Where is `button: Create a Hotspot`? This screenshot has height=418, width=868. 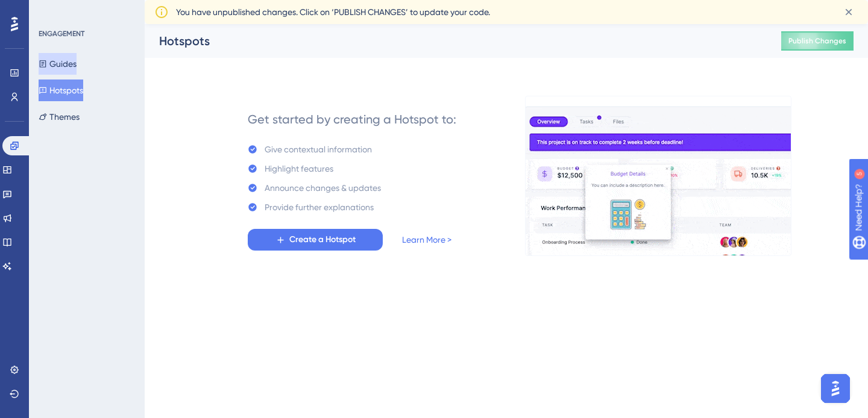
button: Create a Hotspot is located at coordinates (315, 240).